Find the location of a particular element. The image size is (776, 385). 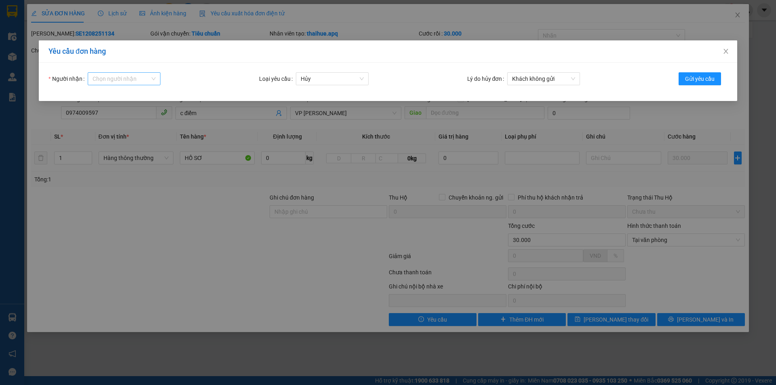

span: Hủy is located at coordinates (332, 79).